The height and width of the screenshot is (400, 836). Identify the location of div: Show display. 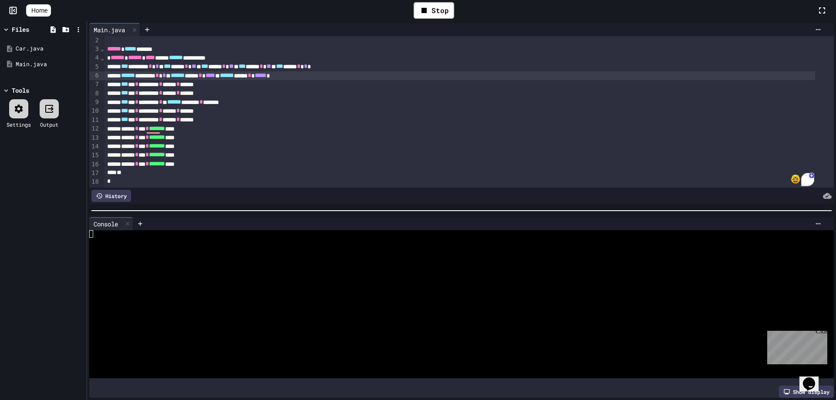
(806, 392).